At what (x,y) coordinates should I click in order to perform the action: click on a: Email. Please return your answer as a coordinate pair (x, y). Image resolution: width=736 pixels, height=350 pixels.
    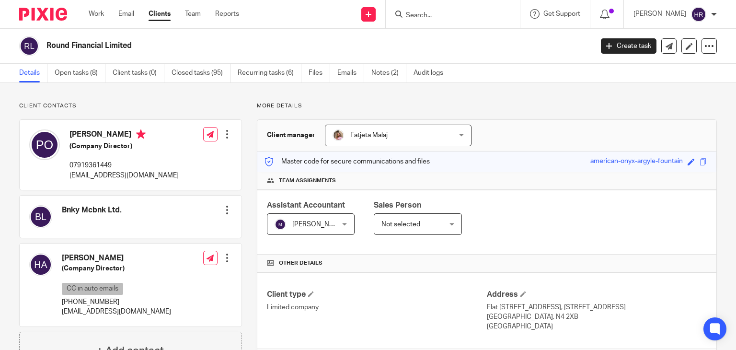
    Looking at the image, I should click on (126, 14).